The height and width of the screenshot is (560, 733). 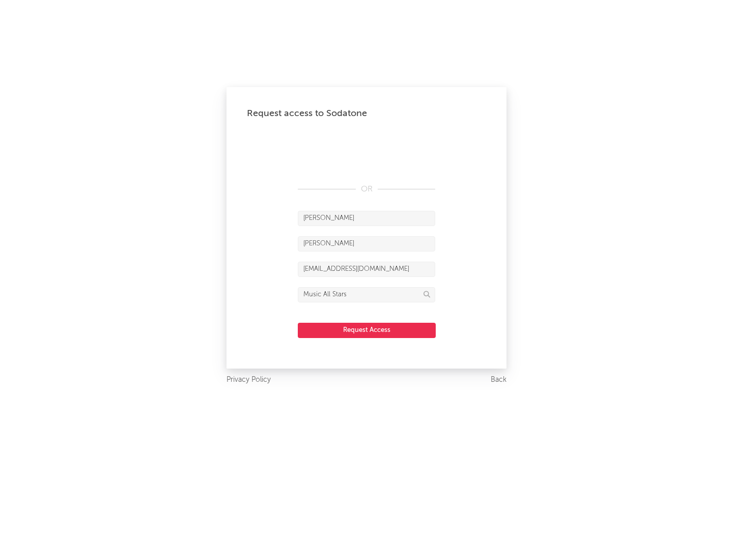 What do you see at coordinates (367, 218) in the screenshot?
I see `input: First Name` at bounding box center [367, 218].